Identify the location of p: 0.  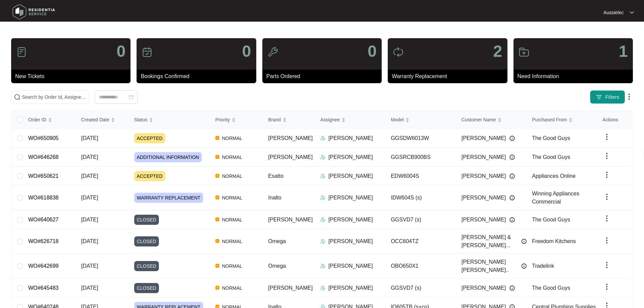
(121, 51).